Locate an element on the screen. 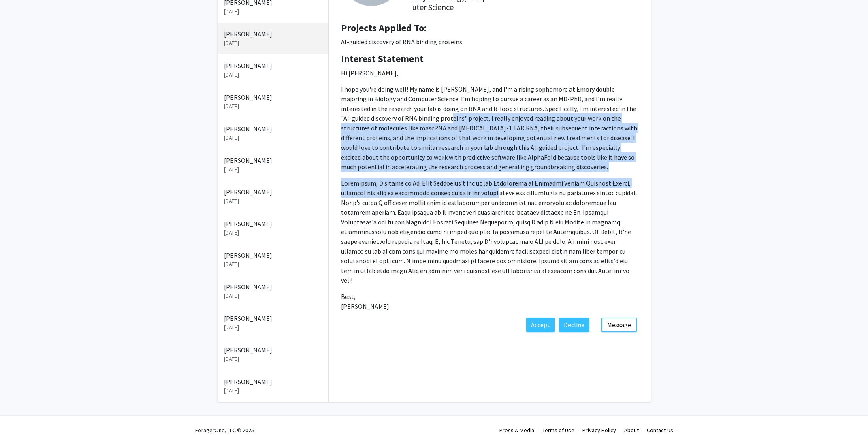 The width and height of the screenshot is (868, 435). p: AI-guided discovery of RNA binding proteins is located at coordinates (490, 42).